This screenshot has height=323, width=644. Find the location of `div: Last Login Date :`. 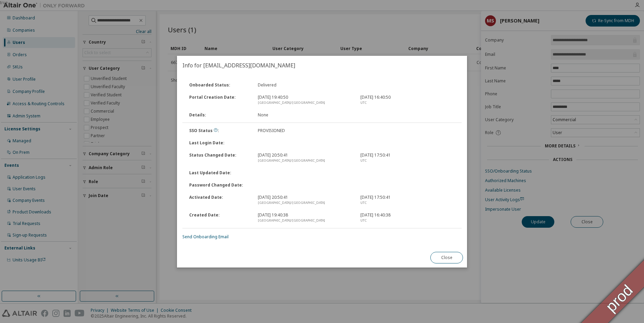

div: Last Login Date : is located at coordinates (220, 143).